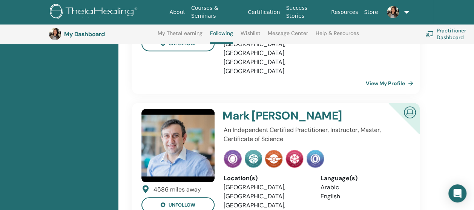 Image resolution: width=474 pixels, height=210 pixels. I want to click on h3: My Dashboard, so click(102, 34).